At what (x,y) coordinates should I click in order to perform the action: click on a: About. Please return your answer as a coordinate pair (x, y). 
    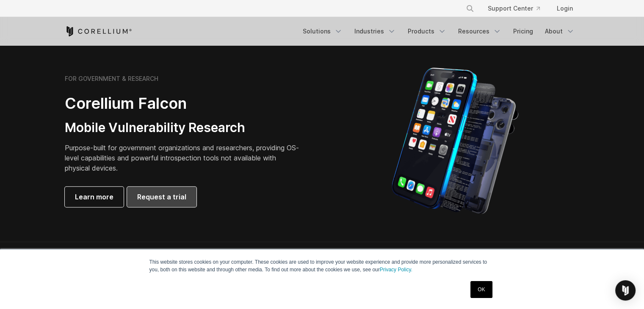
    Looking at the image, I should click on (560, 32).